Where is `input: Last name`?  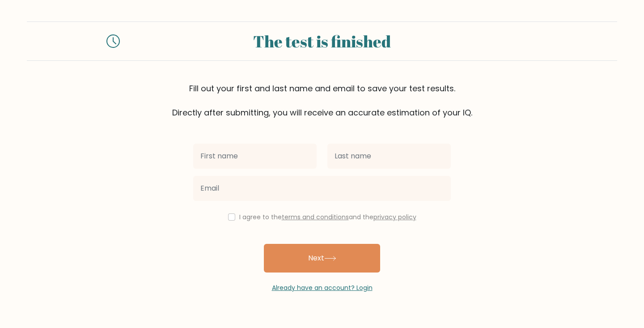 input: Last name is located at coordinates (389, 156).